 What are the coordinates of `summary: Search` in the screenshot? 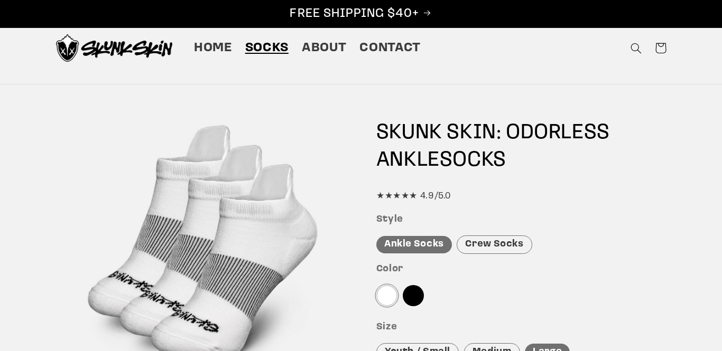 It's located at (636, 48).